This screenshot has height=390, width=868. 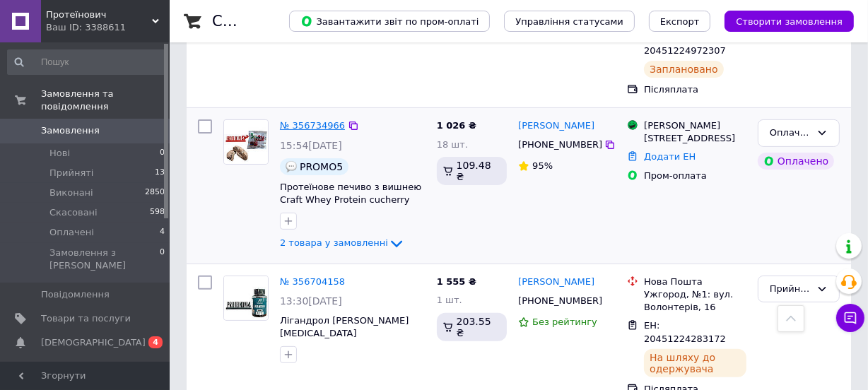 What do you see at coordinates (155, 192) in the screenshot?
I see `span: 2850` at bounding box center [155, 192].